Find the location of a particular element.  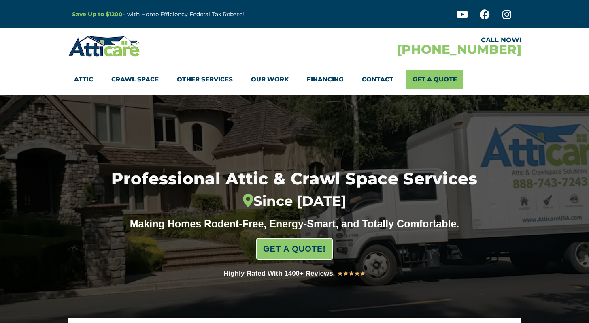

div: Highly Rated With 1400+ Reviews is located at coordinates (278, 273).